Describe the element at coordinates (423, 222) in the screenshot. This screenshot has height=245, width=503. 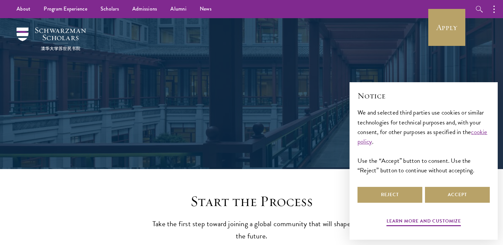
I see `button: Learn more and customize` at that location.